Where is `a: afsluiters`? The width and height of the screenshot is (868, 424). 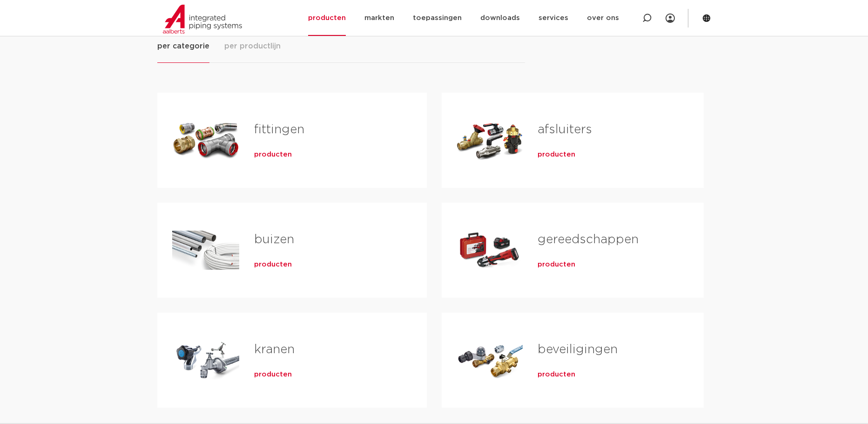
a: afsluiters is located at coordinates (565, 129).